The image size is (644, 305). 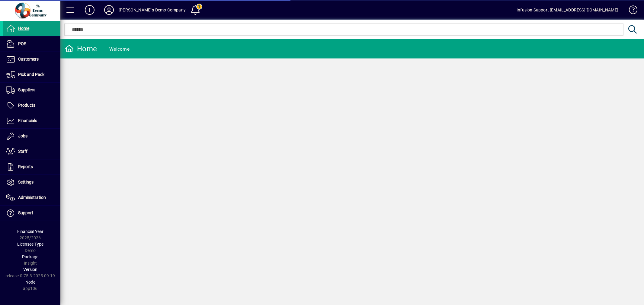 What do you see at coordinates (32, 59) in the screenshot?
I see `a: Customers` at bounding box center [32, 59].